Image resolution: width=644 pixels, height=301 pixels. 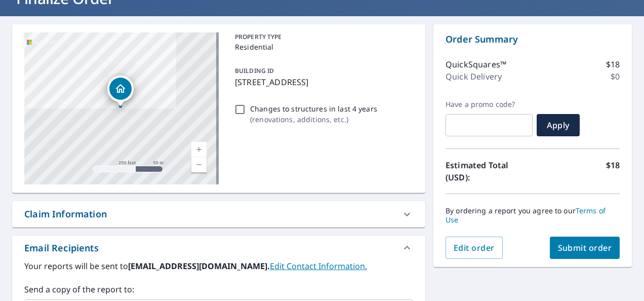 What do you see at coordinates (476, 64) in the screenshot?
I see `p: QuickSquares™` at bounding box center [476, 64].